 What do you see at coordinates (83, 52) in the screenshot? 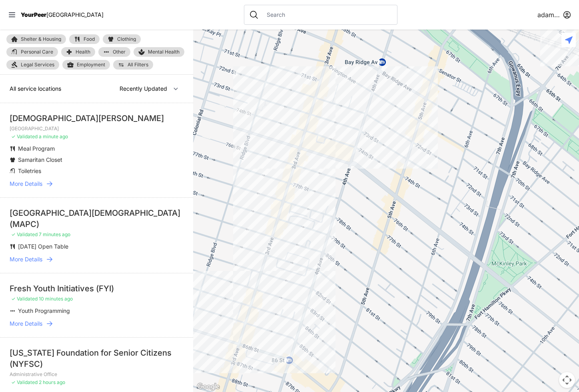
I see `span: Health` at bounding box center [83, 52].